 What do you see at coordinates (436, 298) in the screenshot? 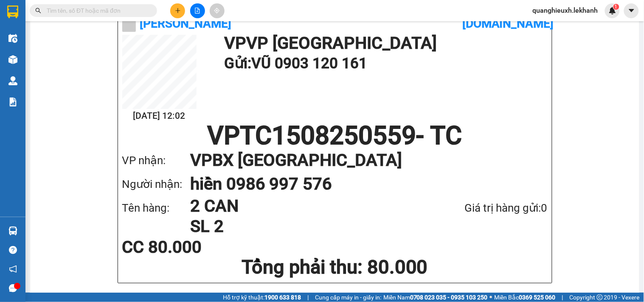
I see `span: Miền Nam` at bounding box center [436, 298].